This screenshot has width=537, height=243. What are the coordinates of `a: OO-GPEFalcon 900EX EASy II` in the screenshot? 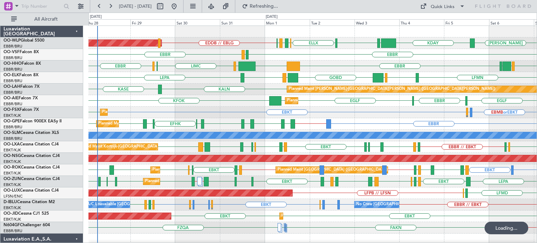 It's located at (33, 121).